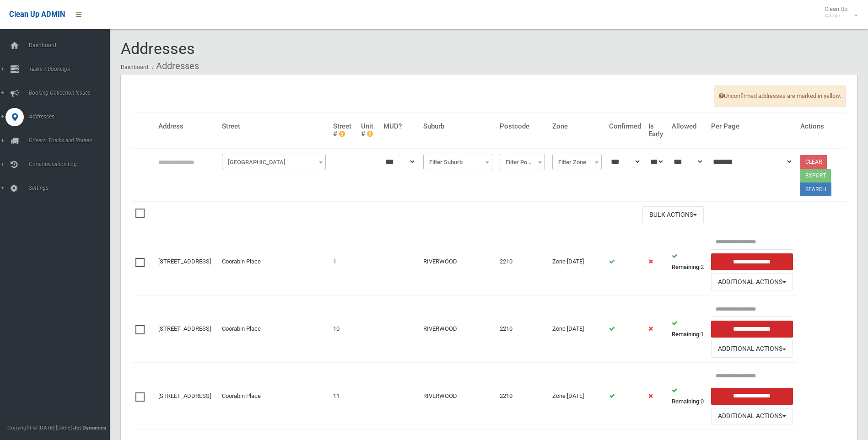  Describe the element at coordinates (90, 427) in the screenshot. I see `strong: Jet Dynamics` at that location.